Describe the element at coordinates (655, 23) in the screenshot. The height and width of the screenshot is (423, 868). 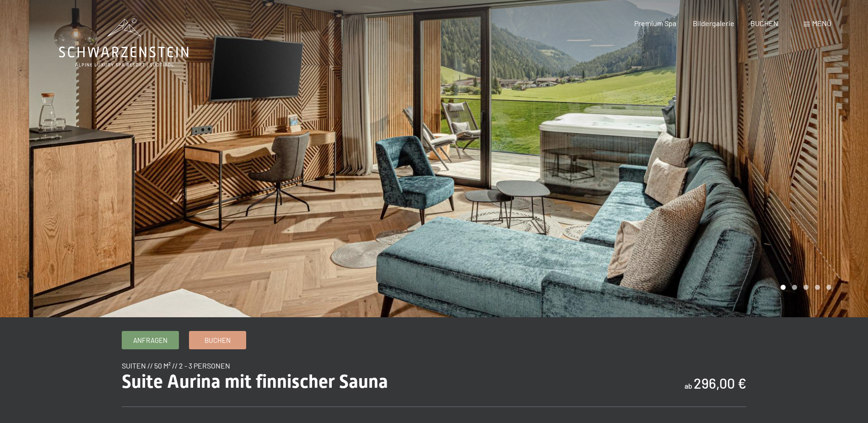
I see `span: Premium Spa` at that location.